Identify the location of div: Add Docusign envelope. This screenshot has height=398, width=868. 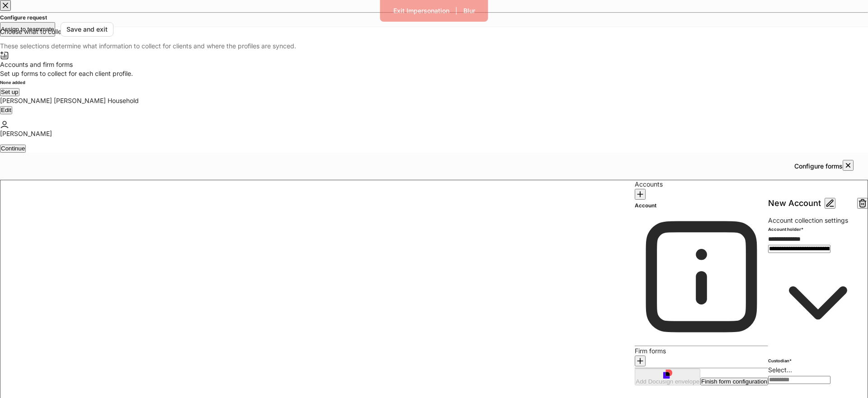
(667, 381).